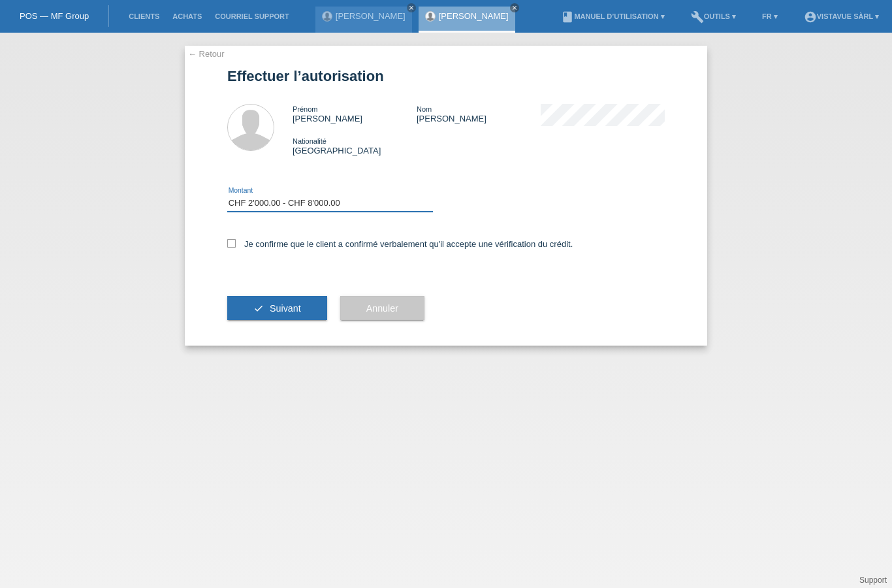  I want to click on h1: Effectuer l’autorisation, so click(446, 76).